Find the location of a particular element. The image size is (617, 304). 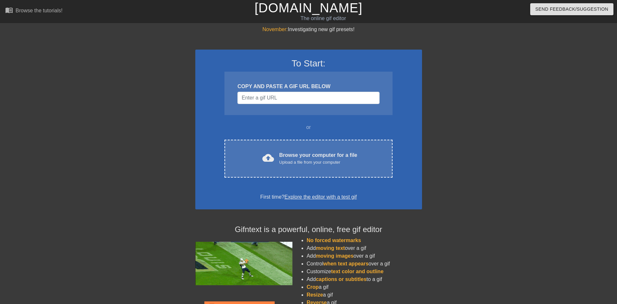

div: COPY AND PASTE A GIF URL BELOW is located at coordinates (308, 86).